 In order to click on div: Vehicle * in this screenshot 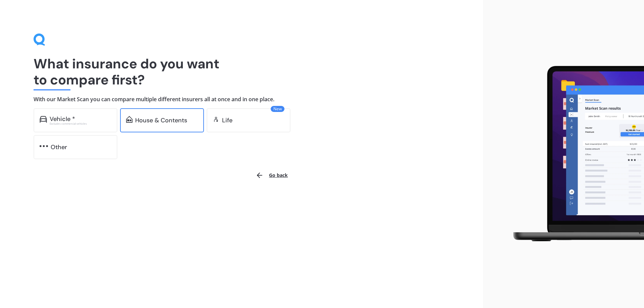, I will do `click(62, 119)`.